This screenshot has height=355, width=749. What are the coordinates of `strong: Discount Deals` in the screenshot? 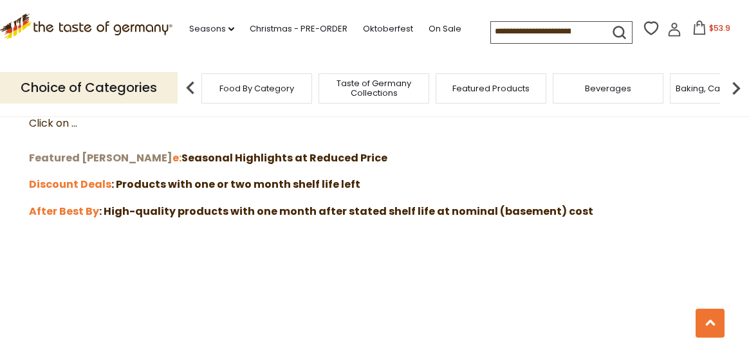 It's located at (70, 184).